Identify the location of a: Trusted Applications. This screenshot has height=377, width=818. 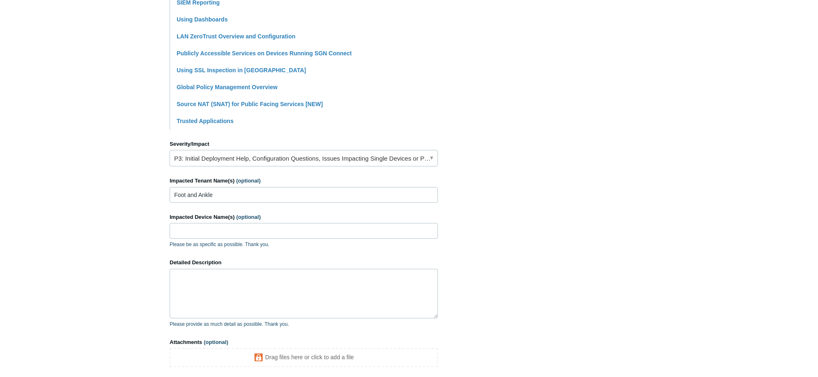
(205, 121).